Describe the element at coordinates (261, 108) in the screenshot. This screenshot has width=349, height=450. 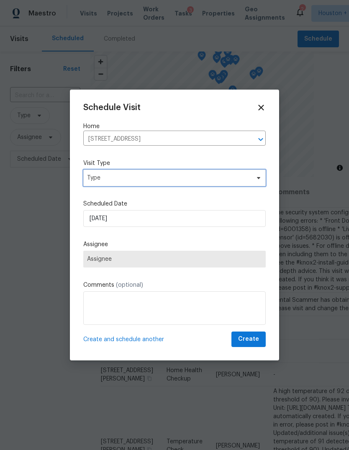
I see `span: Close` at that location.